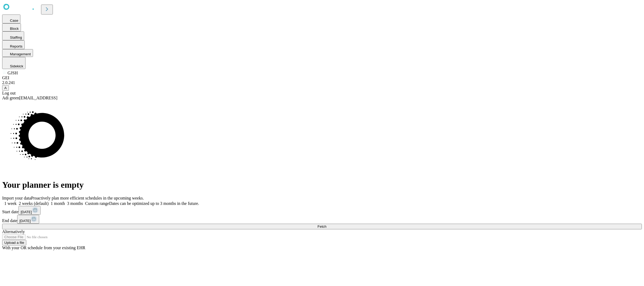 The image size is (644, 286). What do you see at coordinates (5, 88) in the screenshot?
I see `button: A` at bounding box center [5, 88].